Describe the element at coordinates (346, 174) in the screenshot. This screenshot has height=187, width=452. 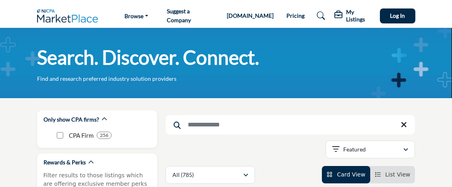
I see `li: Card View` at that location.